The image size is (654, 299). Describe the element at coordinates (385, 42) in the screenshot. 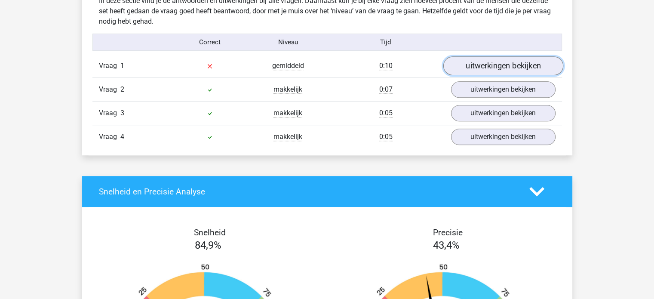

I see `div: Tijd` at that location.